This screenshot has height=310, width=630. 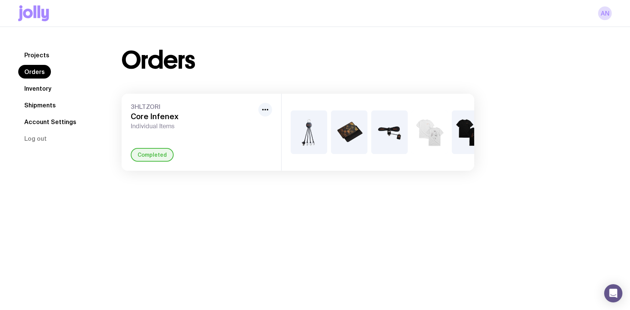 I want to click on div: Open Intercom Messenger, so click(x=613, y=294).